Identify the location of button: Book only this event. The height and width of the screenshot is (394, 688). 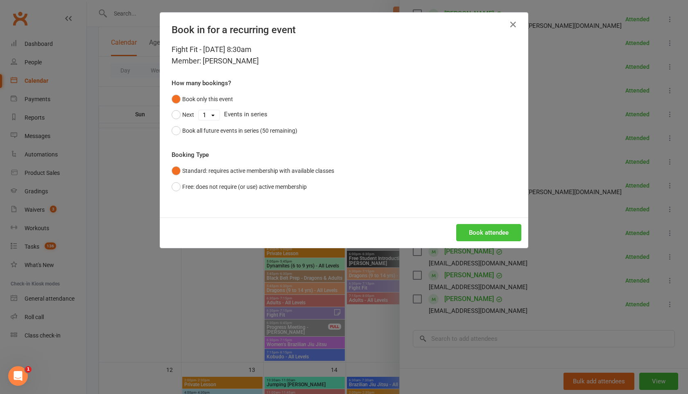
(202, 99).